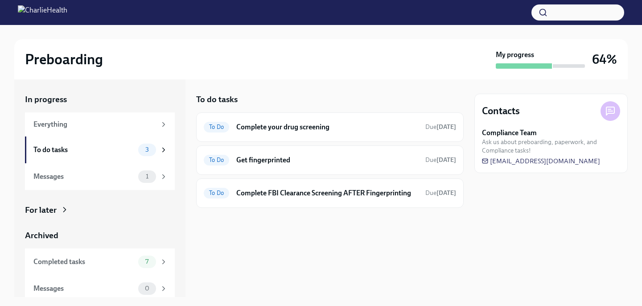 The image size is (642, 306). I want to click on span: 7, so click(147, 261).